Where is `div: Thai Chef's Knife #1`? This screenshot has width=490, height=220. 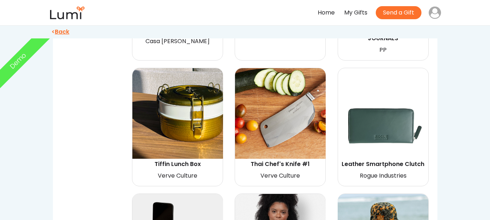 div: Thai Chef's Knife #1 is located at coordinates (281, 164).